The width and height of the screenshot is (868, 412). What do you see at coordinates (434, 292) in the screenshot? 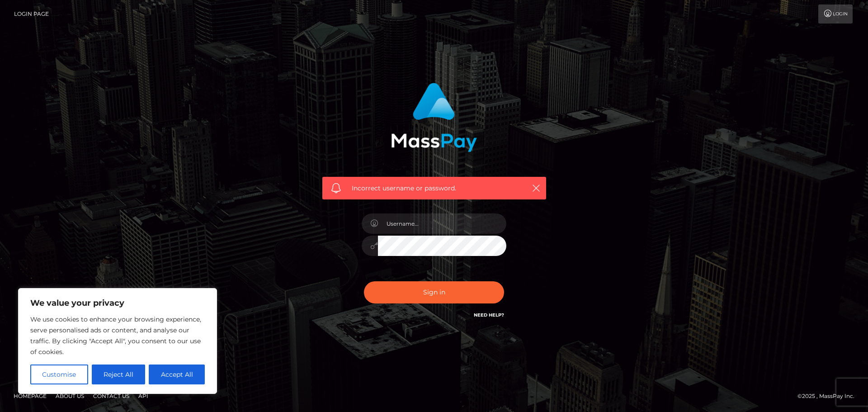
I see `button: Sign in` at bounding box center [434, 292].